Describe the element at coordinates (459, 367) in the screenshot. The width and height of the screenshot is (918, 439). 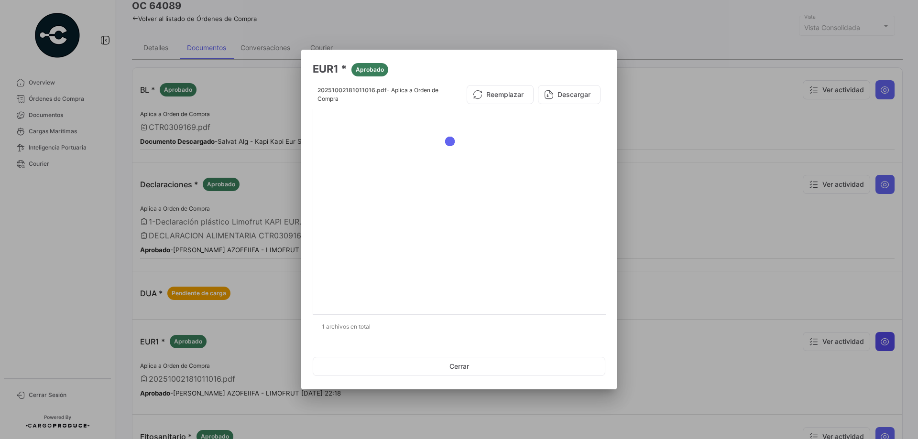
I see `button: Cerrar` at that location.